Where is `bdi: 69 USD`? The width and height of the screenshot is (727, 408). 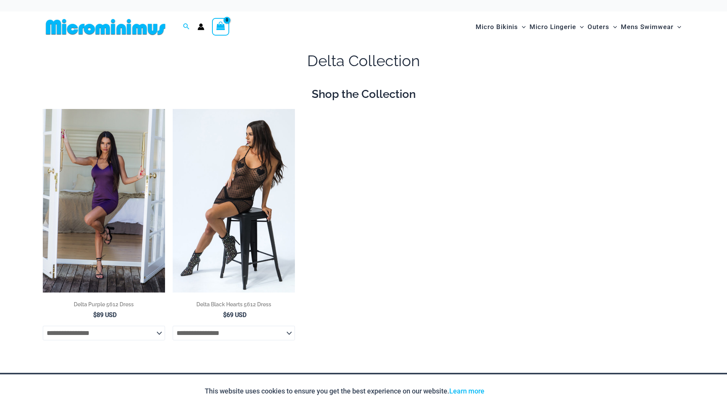
bdi: 69 USD is located at coordinates (235, 315).